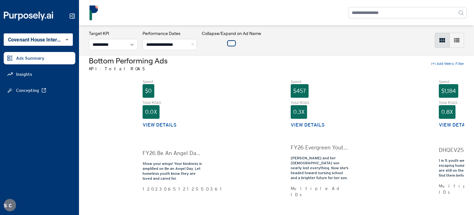  I want to click on a: Concepting, so click(40, 90).